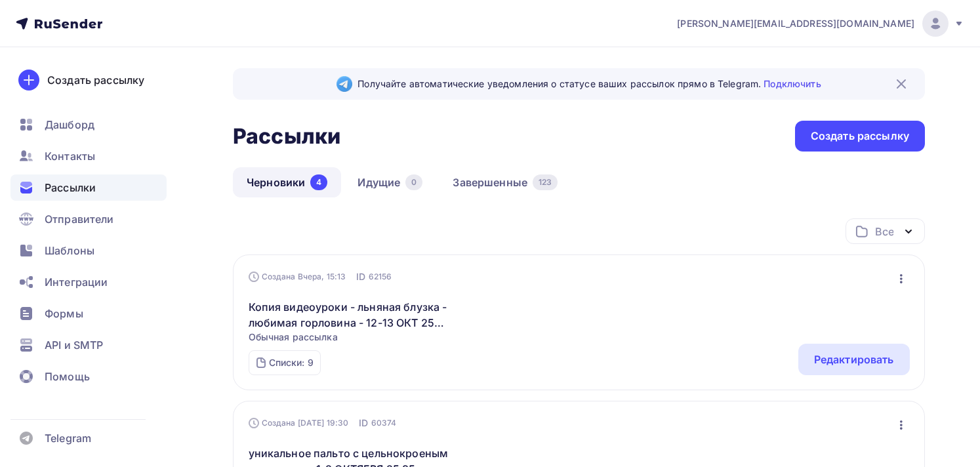 The image size is (980, 467). What do you see at coordinates (287, 136) in the screenshot?
I see `h2: Рассылки` at bounding box center [287, 136].